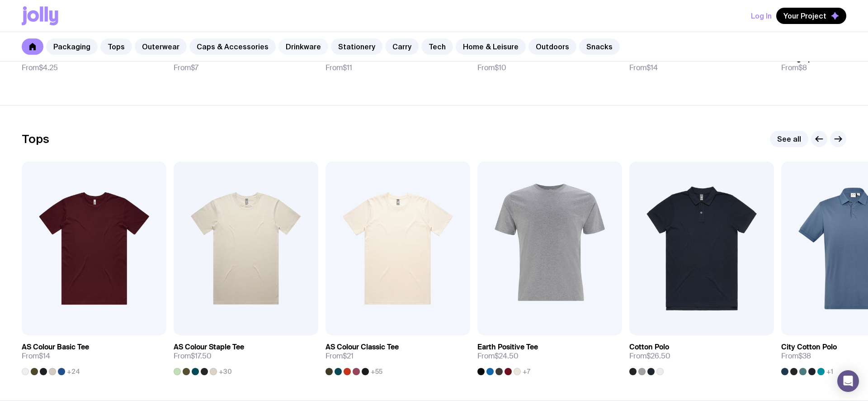  What do you see at coordinates (437, 46) in the screenshot?
I see `a: Tech` at bounding box center [437, 46].